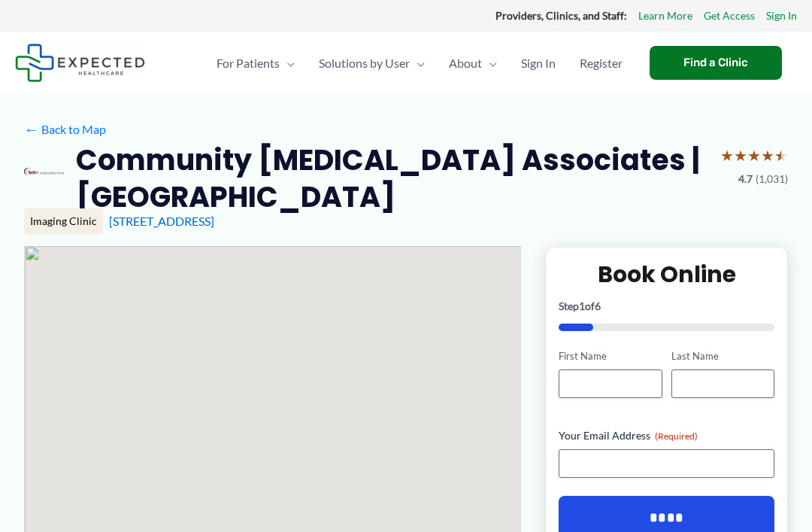 This screenshot has height=532, width=812. I want to click on span: About, so click(466, 64).